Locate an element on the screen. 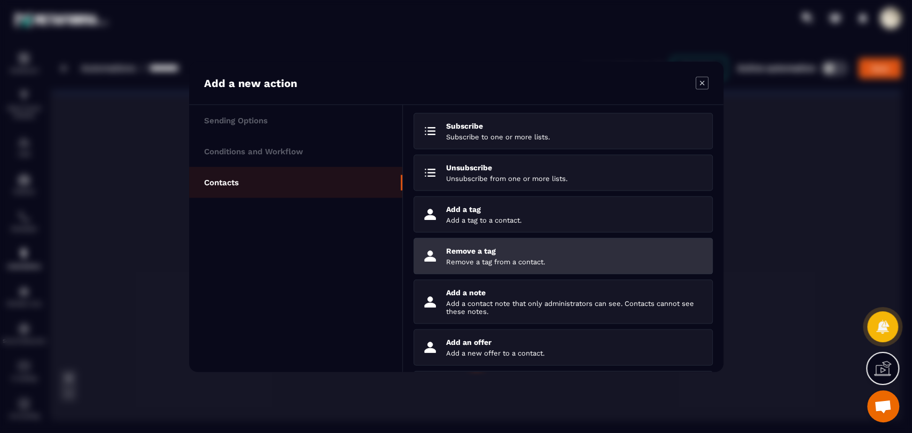  p: Add an offer is located at coordinates (575, 342).